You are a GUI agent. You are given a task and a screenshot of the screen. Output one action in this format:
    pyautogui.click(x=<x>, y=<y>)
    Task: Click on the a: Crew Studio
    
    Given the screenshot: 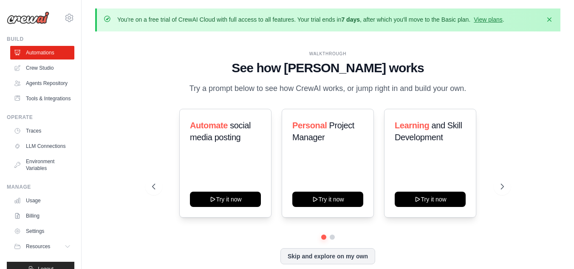 What is the action you would take?
    pyautogui.click(x=42, y=68)
    